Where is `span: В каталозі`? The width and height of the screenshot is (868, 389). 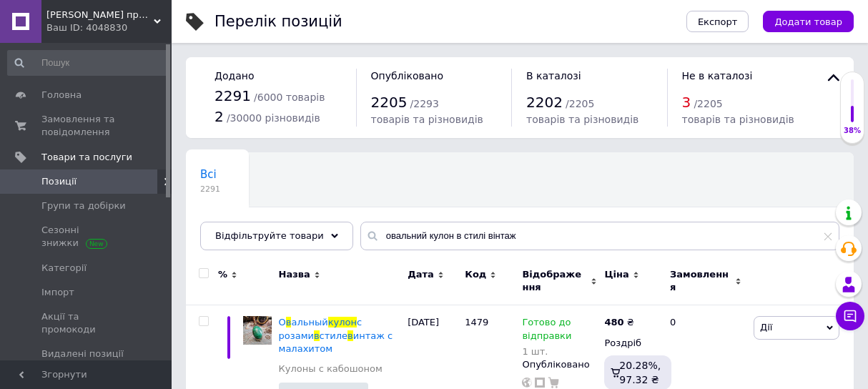
span: В каталозі is located at coordinates (553, 76).